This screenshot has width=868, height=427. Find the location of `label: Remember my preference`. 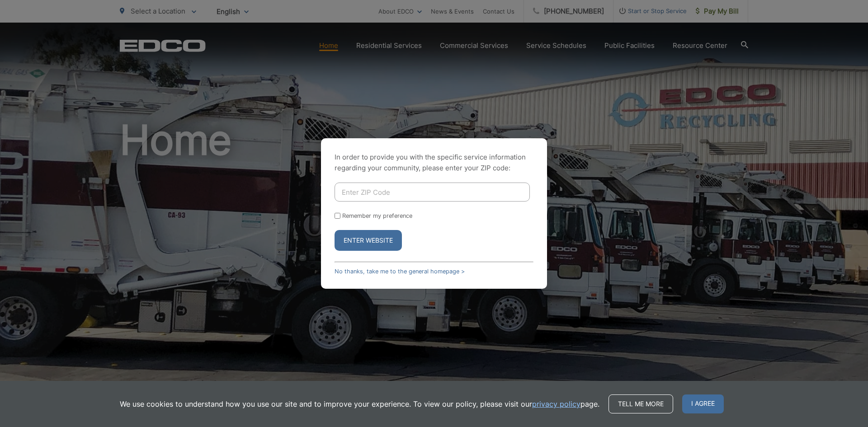

label: Remember my preference is located at coordinates (377, 216).